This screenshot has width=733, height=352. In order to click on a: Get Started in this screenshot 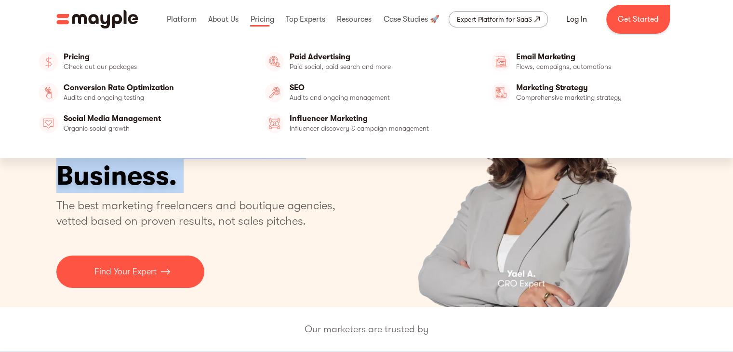, I will do `click(638, 19)`.